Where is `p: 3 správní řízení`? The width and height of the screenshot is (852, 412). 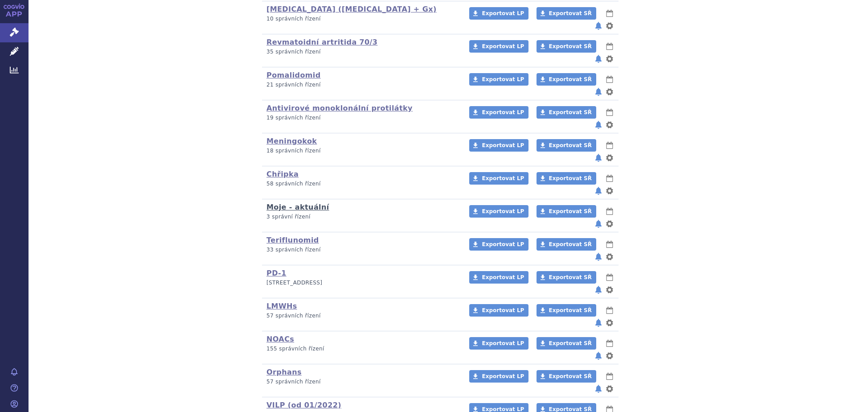
p: 3 správní řízení is located at coordinates (362, 217).